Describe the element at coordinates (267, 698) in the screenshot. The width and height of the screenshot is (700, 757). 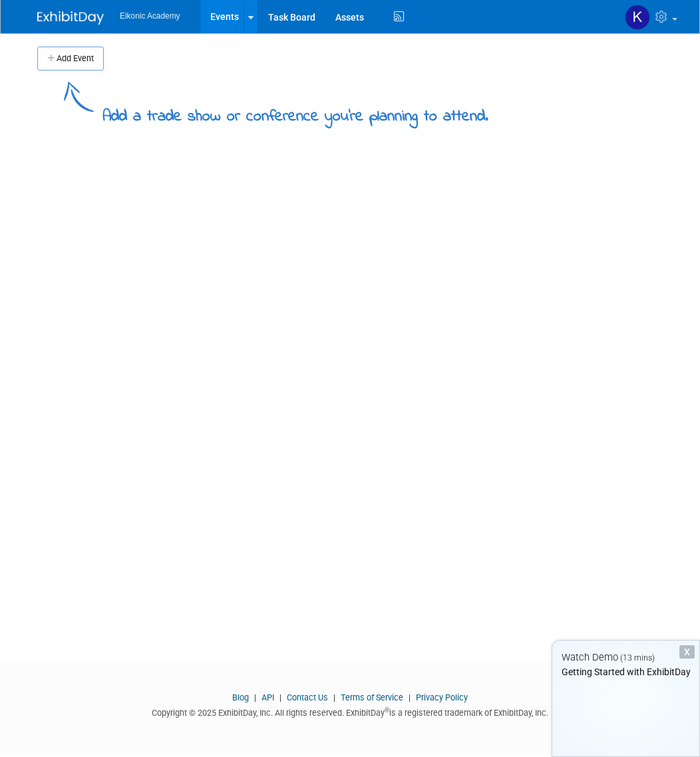
I see `a: API` at that location.